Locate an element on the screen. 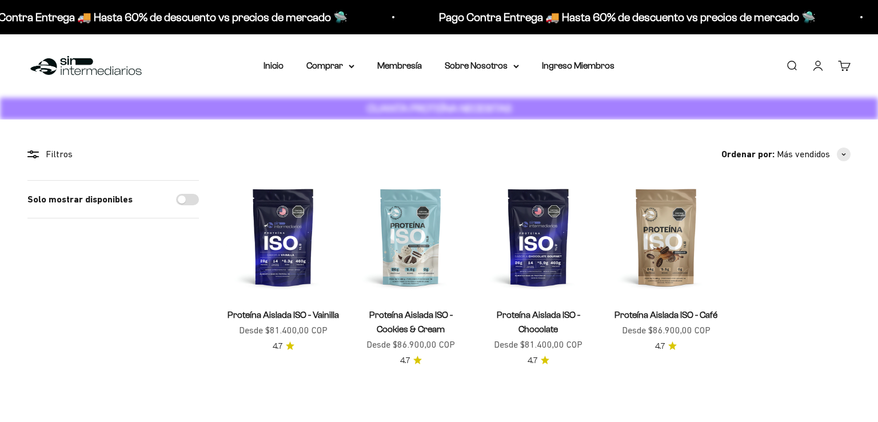  a: Proteína Aislada ISO - Cookies & Cream is located at coordinates (411, 322).